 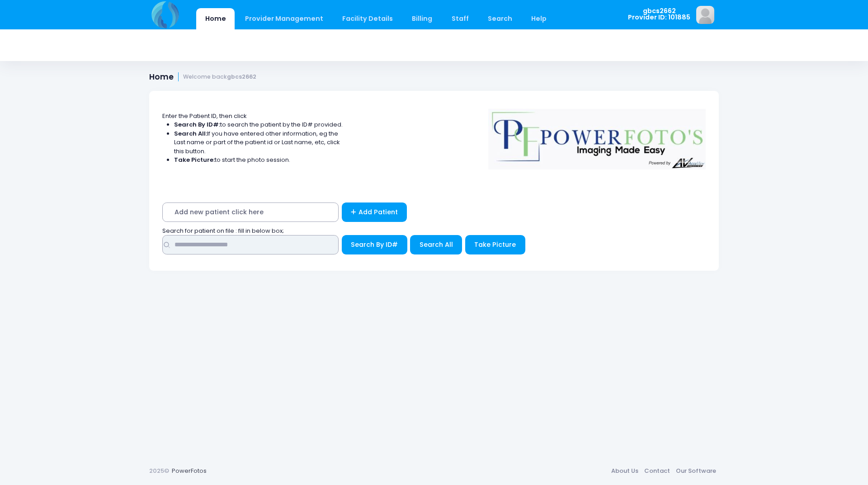 I want to click on li: to start the photo session., so click(x=259, y=160).